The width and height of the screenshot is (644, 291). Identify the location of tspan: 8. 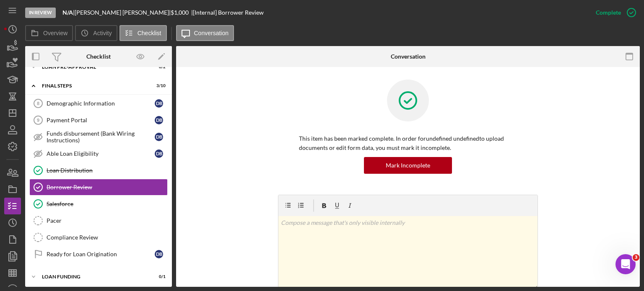
(38, 104).